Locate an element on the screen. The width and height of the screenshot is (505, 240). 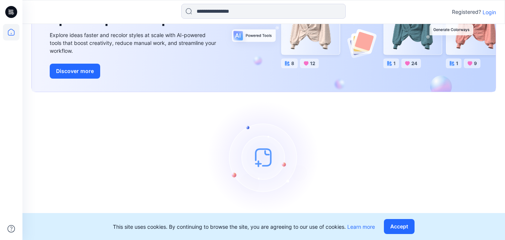
a: Discover more is located at coordinates (134, 71).